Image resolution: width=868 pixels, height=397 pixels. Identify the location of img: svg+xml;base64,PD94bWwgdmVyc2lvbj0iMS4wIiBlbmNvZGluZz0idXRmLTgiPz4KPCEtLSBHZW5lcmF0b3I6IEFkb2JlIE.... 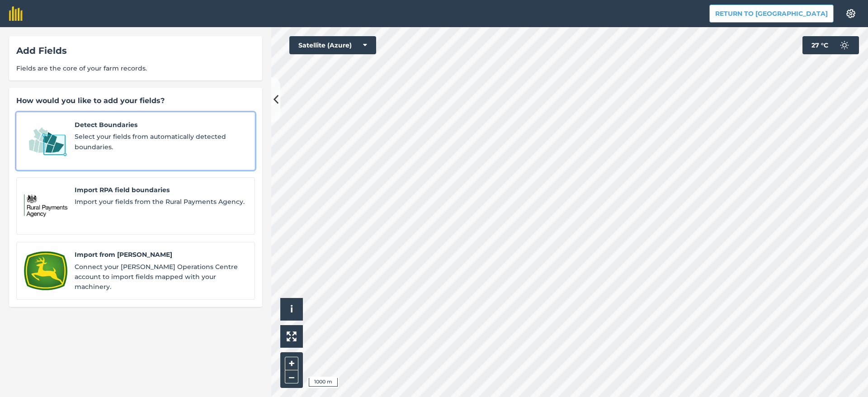
(845, 45).